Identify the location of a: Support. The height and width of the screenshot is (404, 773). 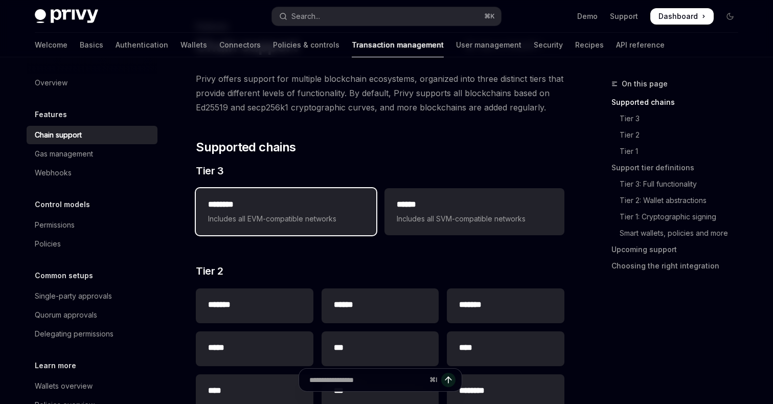
(624, 16).